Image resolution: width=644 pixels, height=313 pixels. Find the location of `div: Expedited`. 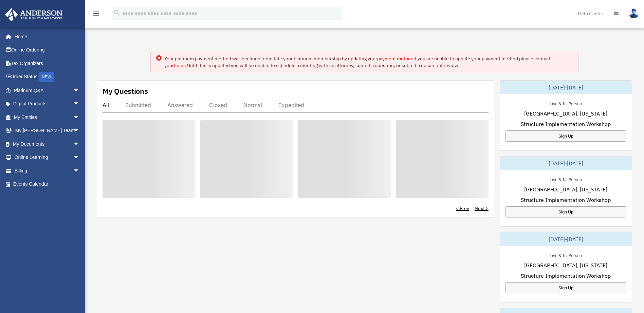

div: Expedited is located at coordinates (291, 105).